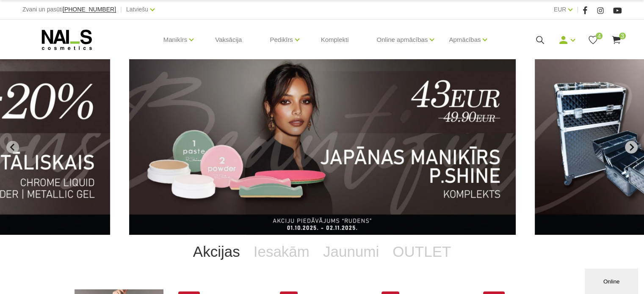 The image size is (644, 294). What do you see at coordinates (622, 36) in the screenshot?
I see `span: 3` at bounding box center [622, 36].